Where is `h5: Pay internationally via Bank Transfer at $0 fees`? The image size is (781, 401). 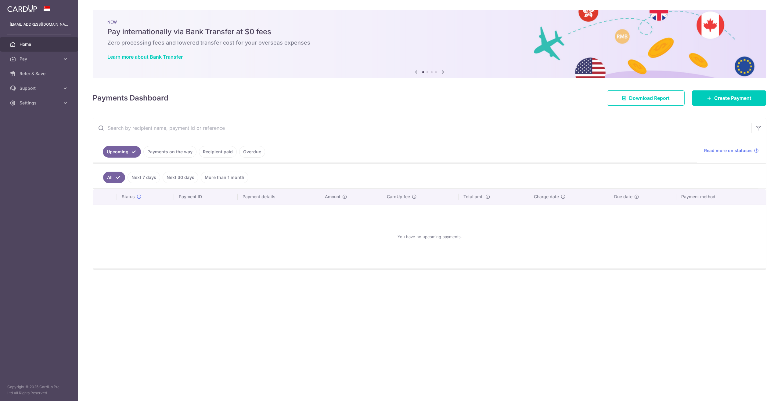 h5: Pay internationally via Bank Transfer at $0 fees is located at coordinates (430, 32).